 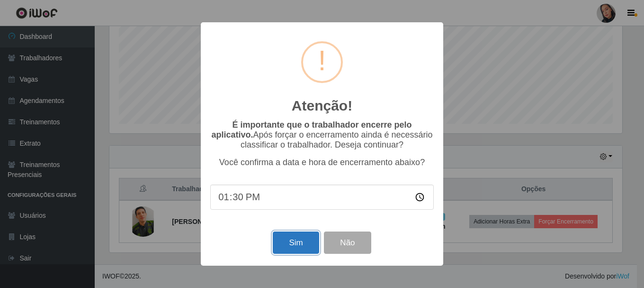 What do you see at coordinates (311, 129) in the screenshot?
I see `b: É importante que o trabalhador encerre pelo aplicativo.` at bounding box center [311, 129].